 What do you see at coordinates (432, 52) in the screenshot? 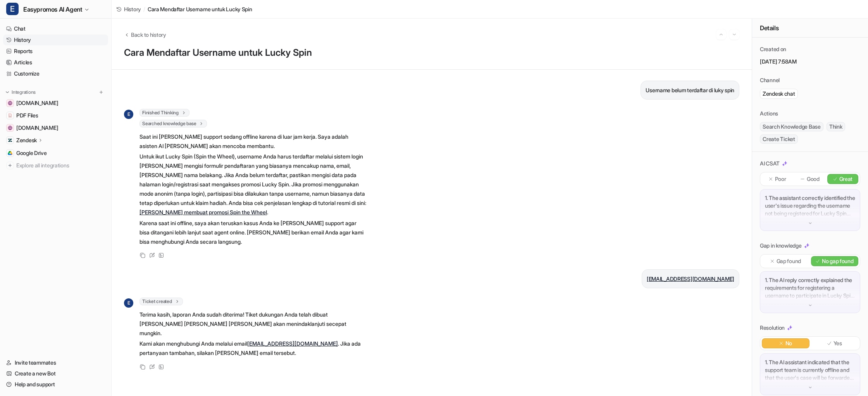
I see `h1: Cara Mendaftar Username untuk Lucky Spin` at bounding box center [432, 52].